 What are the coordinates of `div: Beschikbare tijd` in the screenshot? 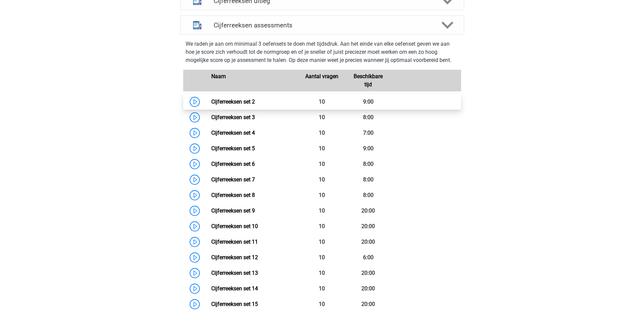 It's located at (368, 81).